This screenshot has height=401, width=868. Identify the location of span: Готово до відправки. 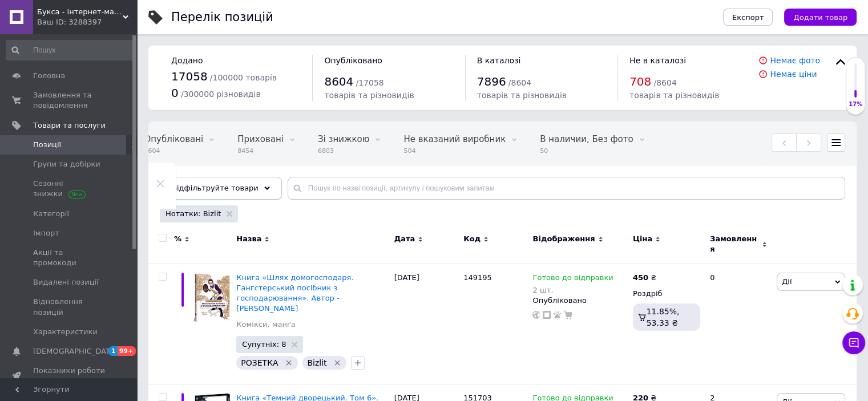
(573, 279).